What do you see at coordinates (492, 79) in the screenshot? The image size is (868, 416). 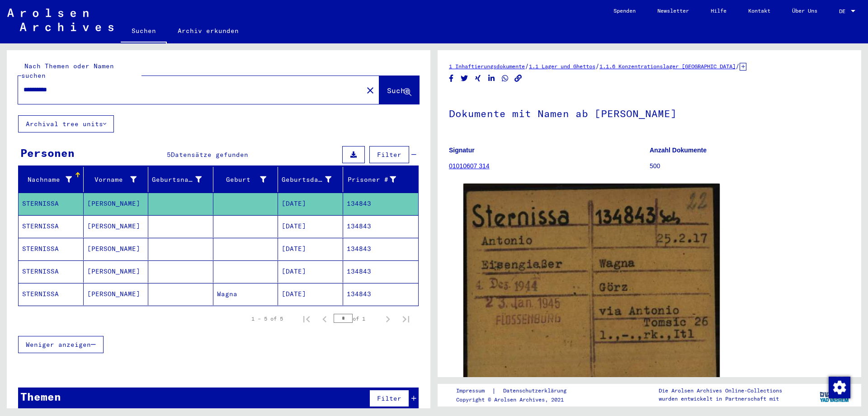 I see `button: Share on LinkedIn` at bounding box center [492, 79].